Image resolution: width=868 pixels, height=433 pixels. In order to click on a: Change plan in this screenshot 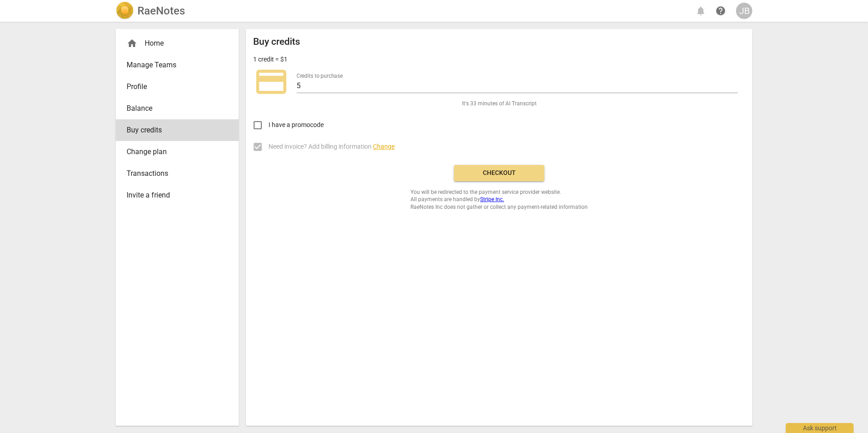, I will do `click(177, 152)`.